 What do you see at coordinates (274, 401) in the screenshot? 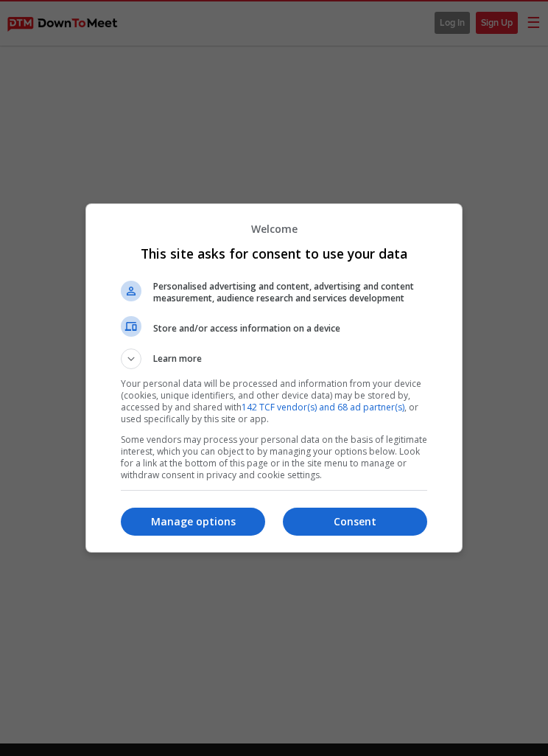
I see `p: Your personal data will be processed and information from your device (cookies, unique identifier...` at bounding box center [274, 401].